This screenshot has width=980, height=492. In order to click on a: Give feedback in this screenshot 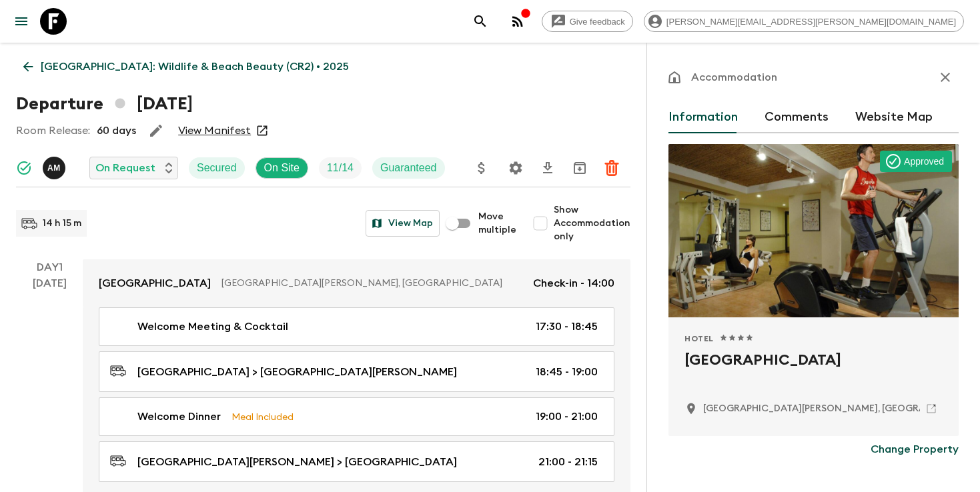, I will do `click(588, 21)`.